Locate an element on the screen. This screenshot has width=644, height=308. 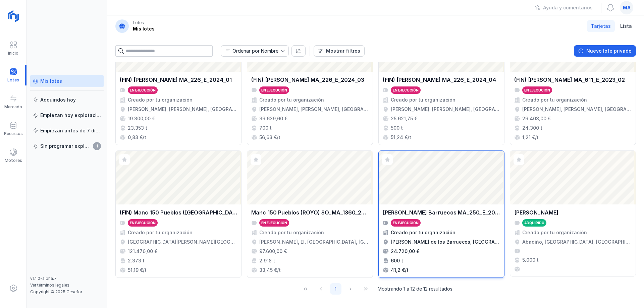
div: 51,24 €/t is located at coordinates (401, 137).